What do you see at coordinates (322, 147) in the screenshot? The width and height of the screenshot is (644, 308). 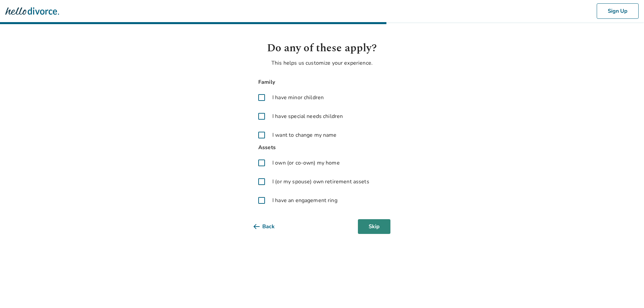 I see `span: Assets` at bounding box center [322, 147].